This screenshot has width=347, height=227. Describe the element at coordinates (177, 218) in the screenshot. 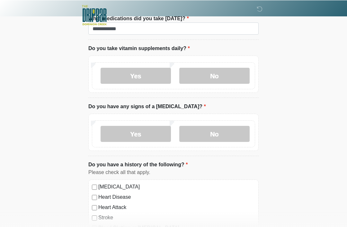

I see `label: Stroke` at that location.